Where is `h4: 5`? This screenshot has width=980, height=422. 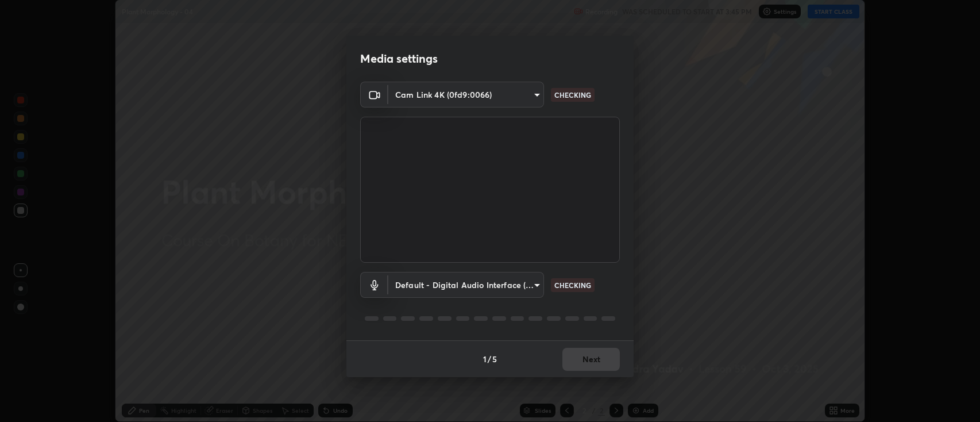 h4: 5 is located at coordinates (495, 359).